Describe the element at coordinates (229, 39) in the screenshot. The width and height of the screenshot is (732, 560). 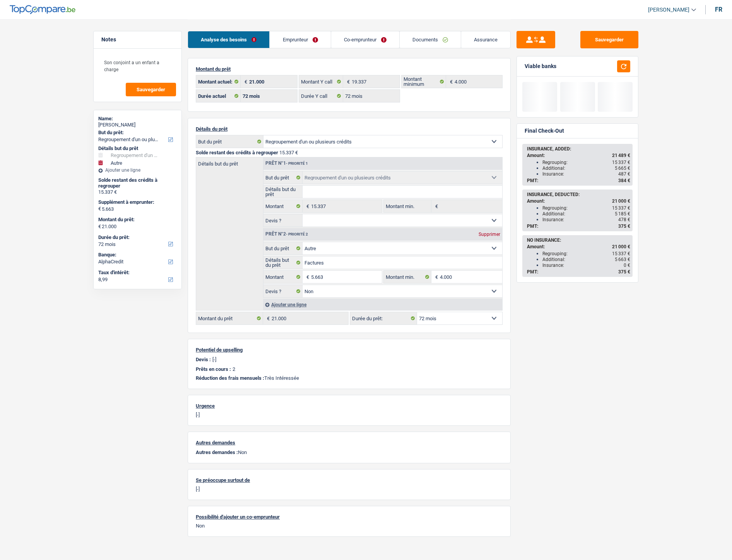
I see `a: Analyse des besoins` at that location.